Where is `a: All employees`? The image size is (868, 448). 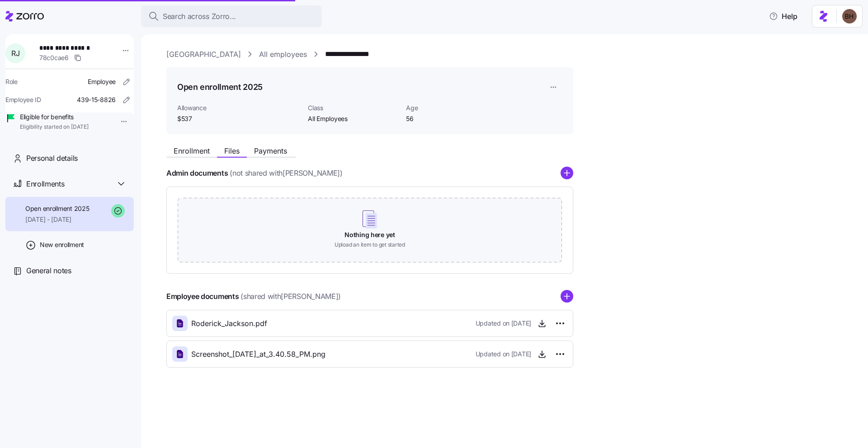 a: All employees is located at coordinates (283, 54).